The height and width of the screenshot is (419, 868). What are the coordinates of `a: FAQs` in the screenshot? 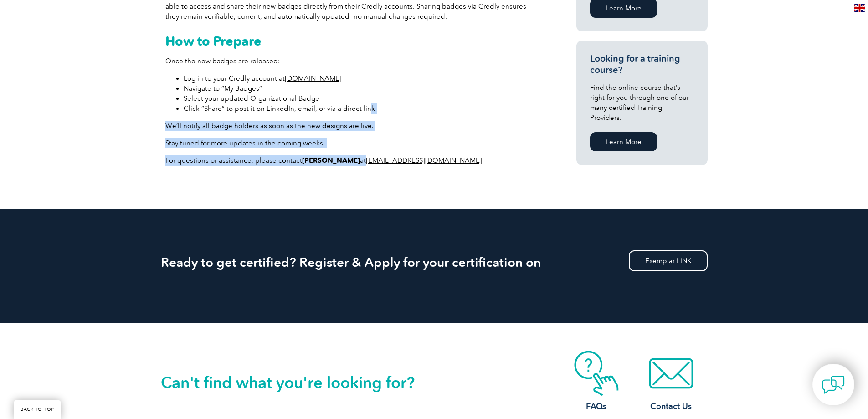 It's located at (597, 381).